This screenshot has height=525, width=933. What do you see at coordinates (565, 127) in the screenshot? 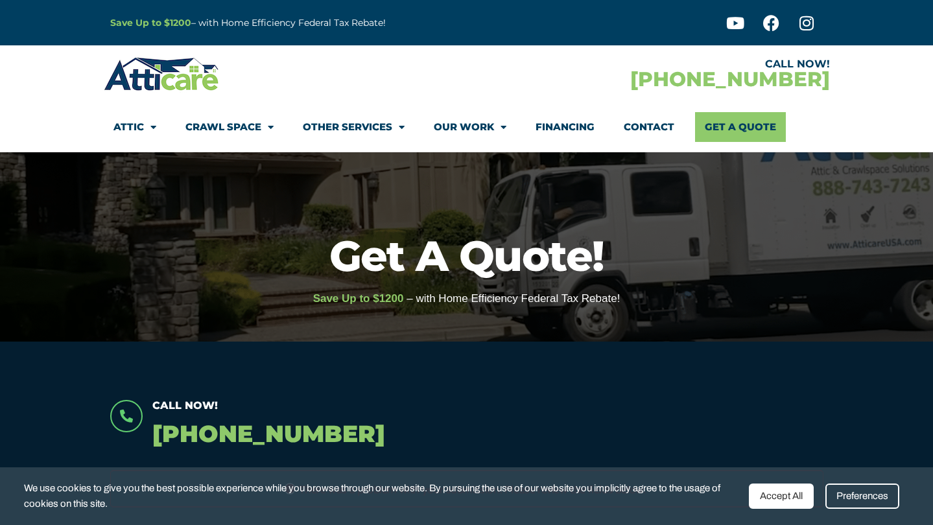
I see `a: Financing` at bounding box center [565, 127].